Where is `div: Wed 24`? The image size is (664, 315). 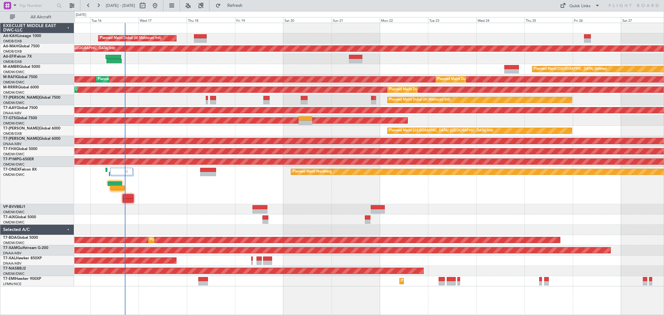
div: Wed 24 is located at coordinates (500, 20).